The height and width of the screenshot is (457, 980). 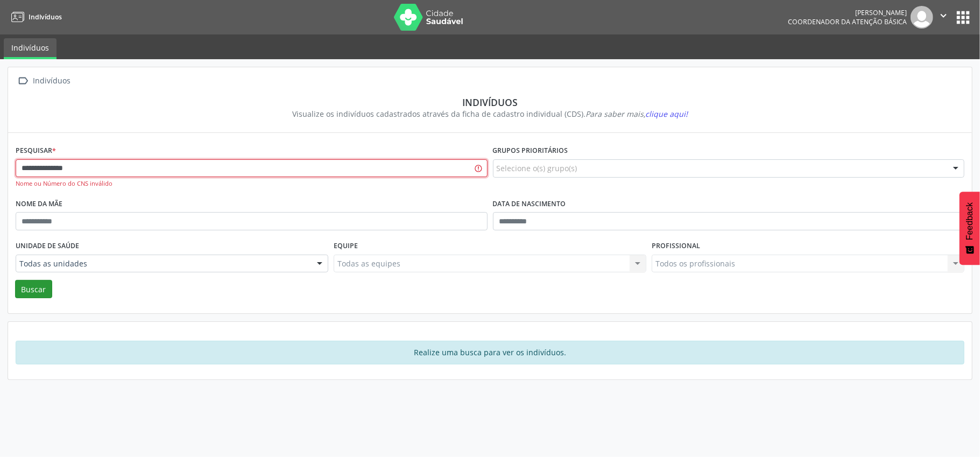 What do you see at coordinates (47, 246) in the screenshot?
I see `label: Unidade de saúde` at bounding box center [47, 246].